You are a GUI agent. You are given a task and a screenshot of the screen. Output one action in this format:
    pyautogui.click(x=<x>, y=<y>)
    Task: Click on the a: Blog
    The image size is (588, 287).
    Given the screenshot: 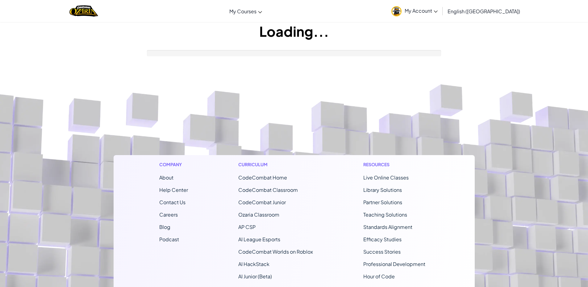 What is the action you would take?
    pyautogui.click(x=165, y=226)
    